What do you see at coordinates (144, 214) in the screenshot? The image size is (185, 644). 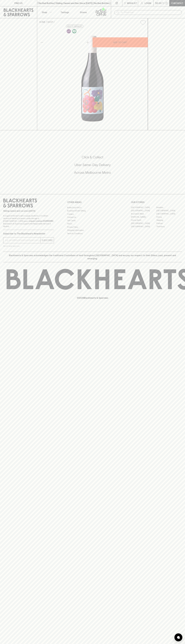 I see `a: Brunswick West` at bounding box center [144, 214].